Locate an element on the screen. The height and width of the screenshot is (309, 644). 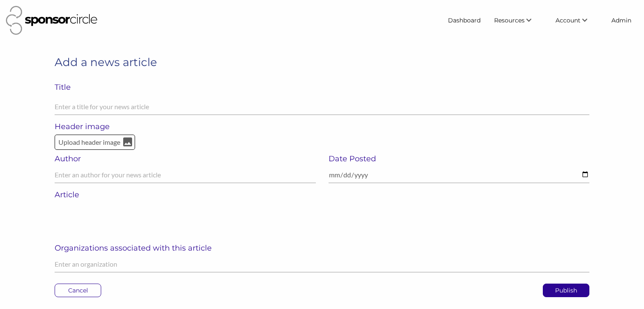
span: Account is located at coordinates (568, 20).